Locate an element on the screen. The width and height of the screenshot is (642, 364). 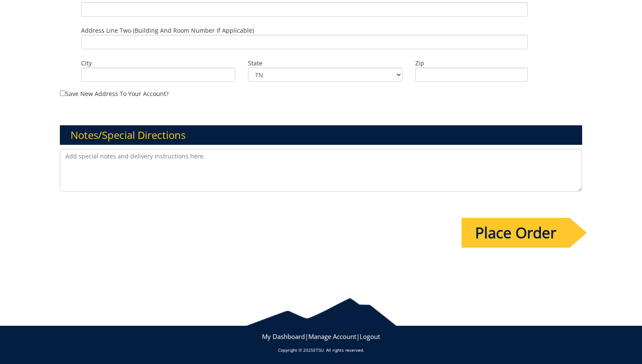
h3: Notes/Special Directions is located at coordinates (321, 135).